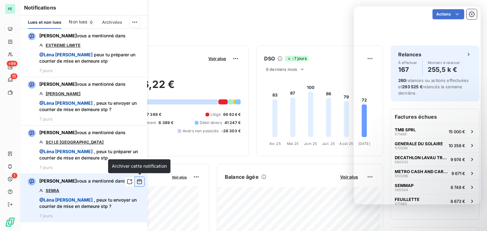 The height and width of the screenshot is (231, 487). I want to click on span: Litige, so click(216, 115).